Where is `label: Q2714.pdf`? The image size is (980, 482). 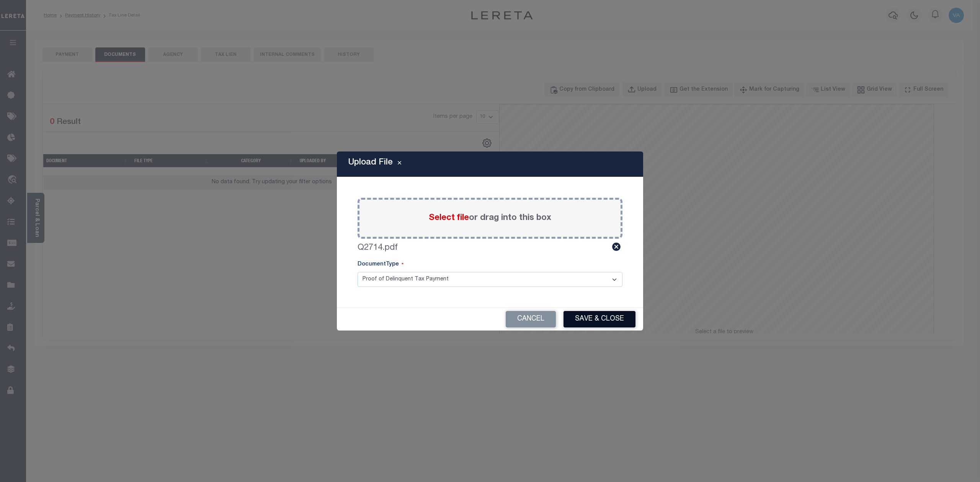
label: Q2714.pdf is located at coordinates (377, 248).